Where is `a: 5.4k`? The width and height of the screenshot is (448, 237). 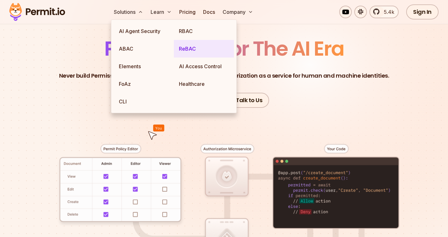
a: 5.4k is located at coordinates (384, 12).